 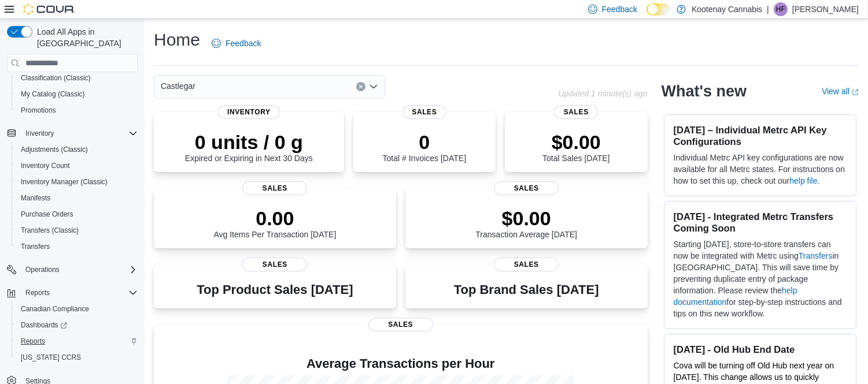 What do you see at coordinates (77, 149) in the screenshot?
I see `span: Adjustments (Classic)` at bounding box center [77, 149].